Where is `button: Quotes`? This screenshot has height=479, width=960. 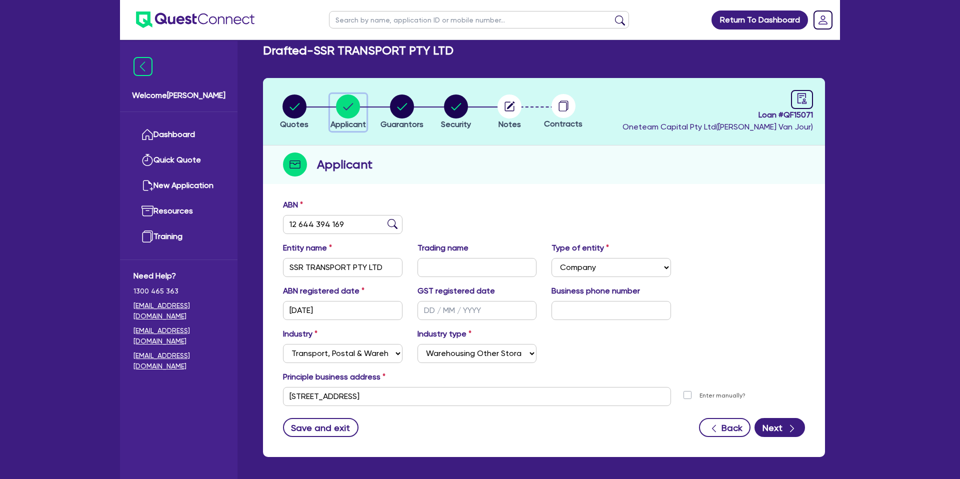 button: Quotes is located at coordinates (294, 112).